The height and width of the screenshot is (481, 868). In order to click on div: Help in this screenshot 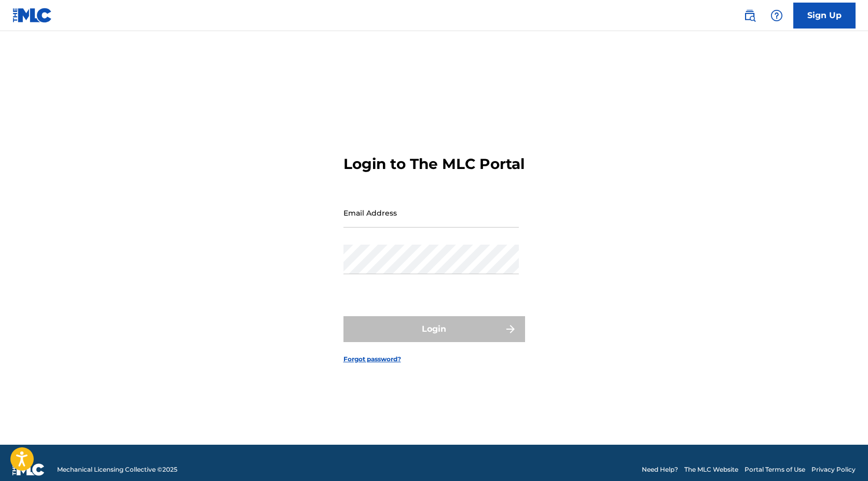, I will do `click(777, 16)`.